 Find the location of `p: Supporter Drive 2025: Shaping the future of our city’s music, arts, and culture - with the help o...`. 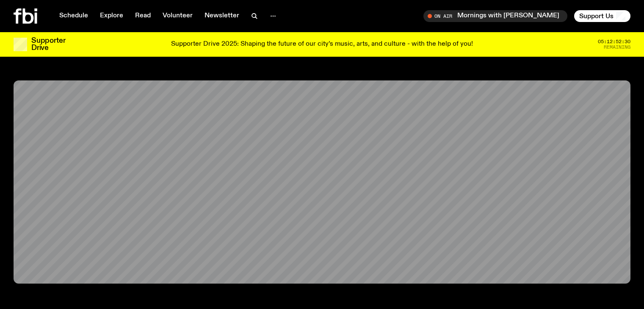

p: Supporter Drive 2025: Shaping the future of our city’s music, arts, and culture - with the help o... is located at coordinates (322, 45).